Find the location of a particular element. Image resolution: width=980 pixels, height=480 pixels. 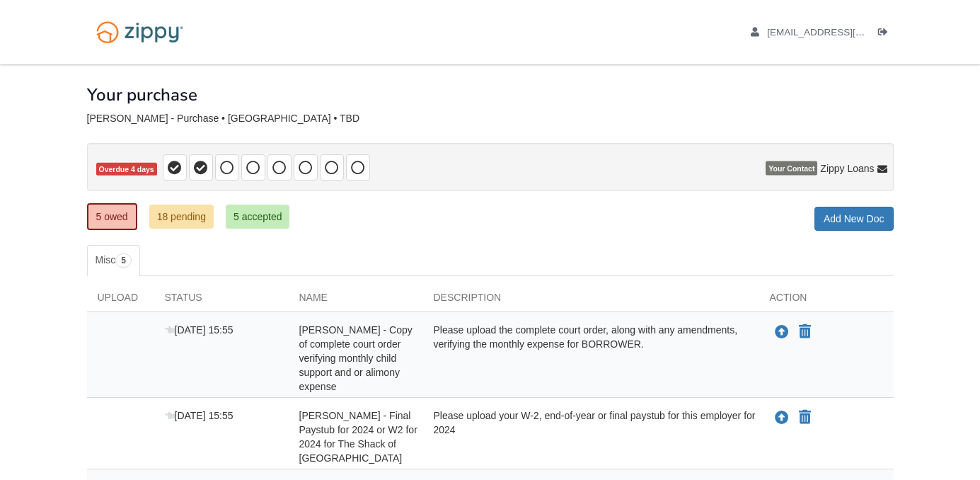

div: Upload is located at coordinates (120, 301).